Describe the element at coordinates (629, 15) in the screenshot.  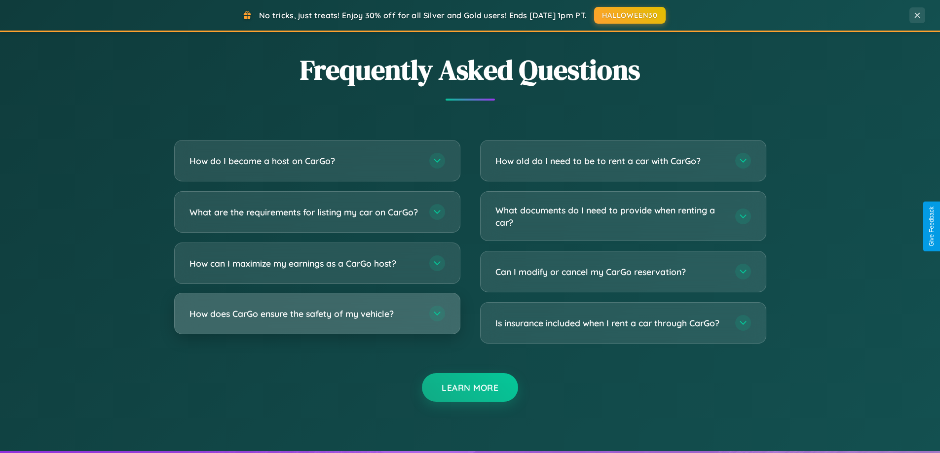
I see `button: HALLOWEEN30` at that location.